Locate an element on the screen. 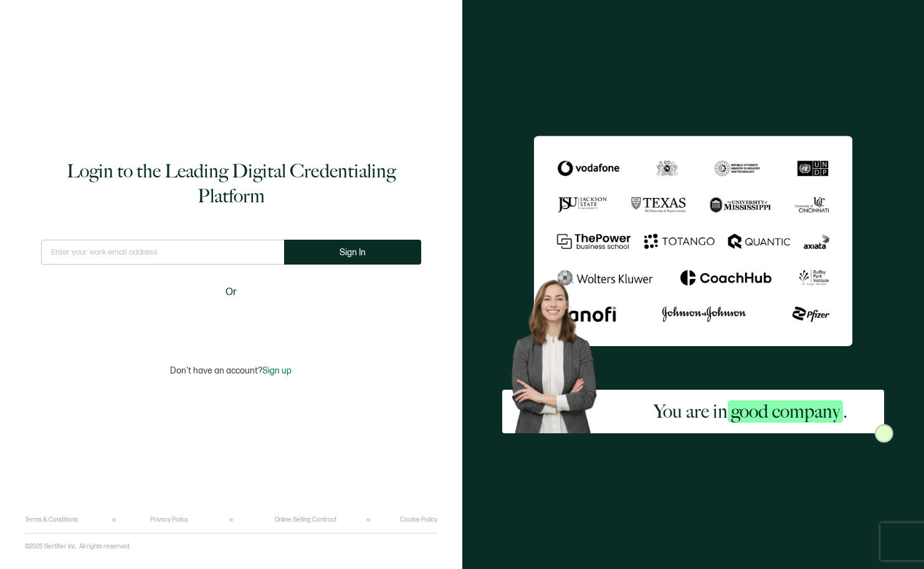  button: Sign In is located at coordinates (352, 252).